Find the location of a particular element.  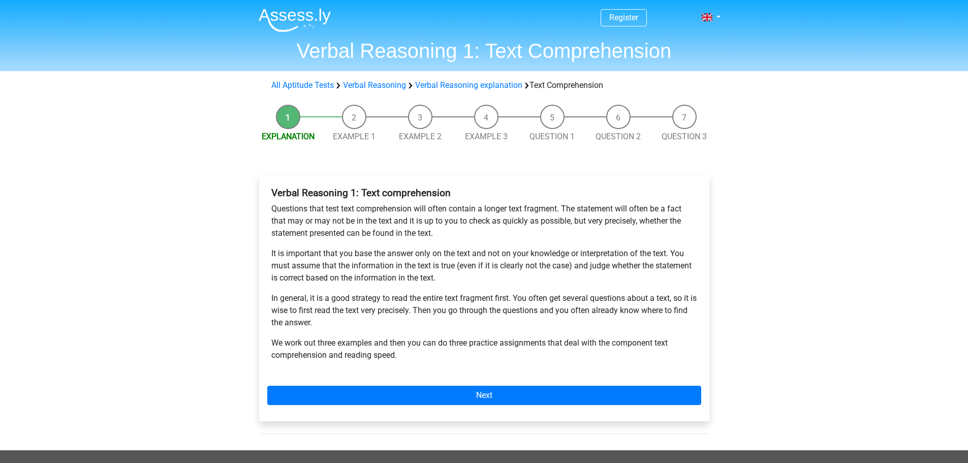

a: Verbal Reasoning explanation is located at coordinates (468, 85).